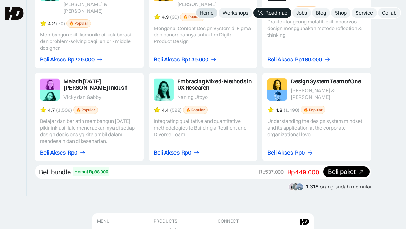 The image size is (406, 229). I want to click on div: Rp169.000, so click(308, 60).